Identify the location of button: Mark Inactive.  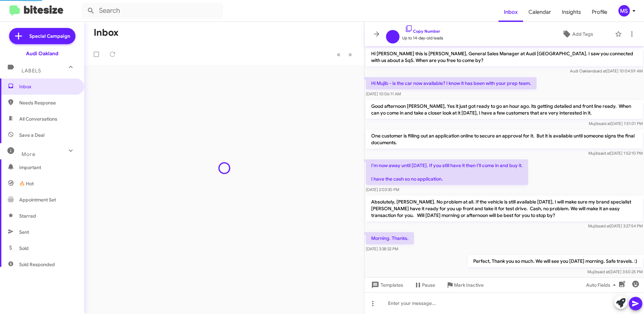
(465, 285).